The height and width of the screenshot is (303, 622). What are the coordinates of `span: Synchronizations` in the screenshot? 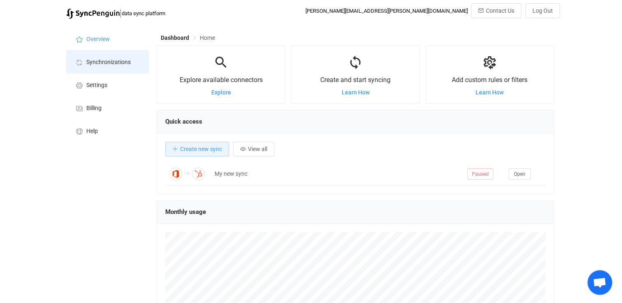 It's located at (109, 62).